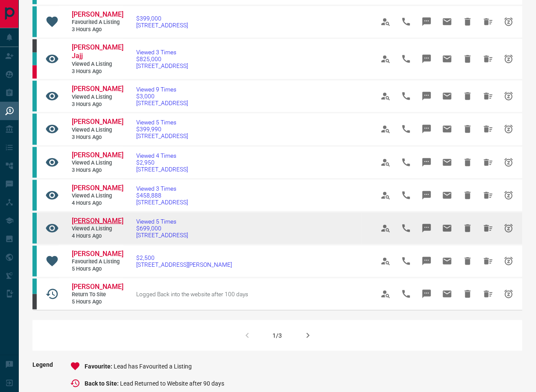 The height and width of the screenshot is (392, 536). I want to click on span: 4 hours ago, so click(98, 203).